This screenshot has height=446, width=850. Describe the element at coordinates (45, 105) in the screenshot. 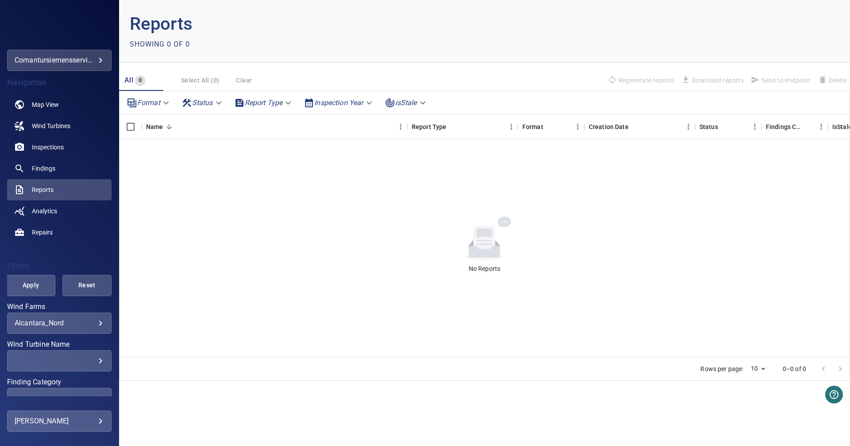

I see `span: Map View` at that location.